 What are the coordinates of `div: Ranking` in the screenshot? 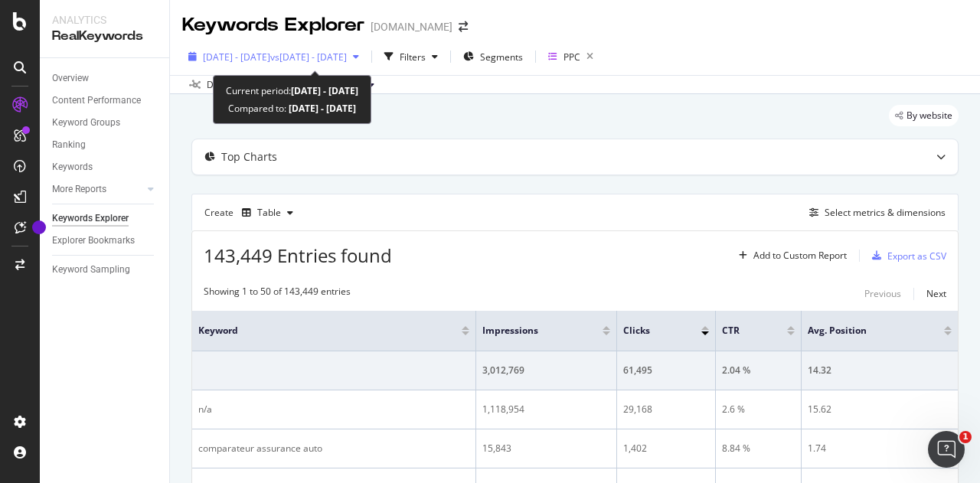 It's located at (69, 145).